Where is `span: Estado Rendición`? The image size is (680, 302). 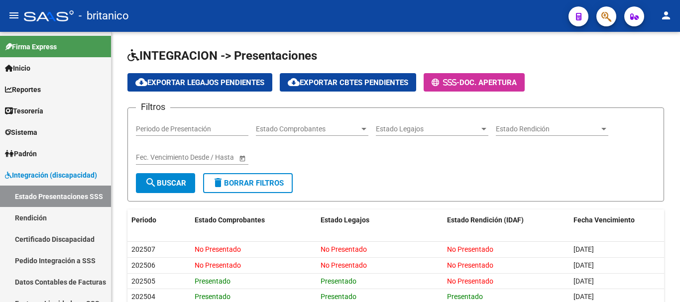
span: Estado Rendición is located at coordinates (548, 129).